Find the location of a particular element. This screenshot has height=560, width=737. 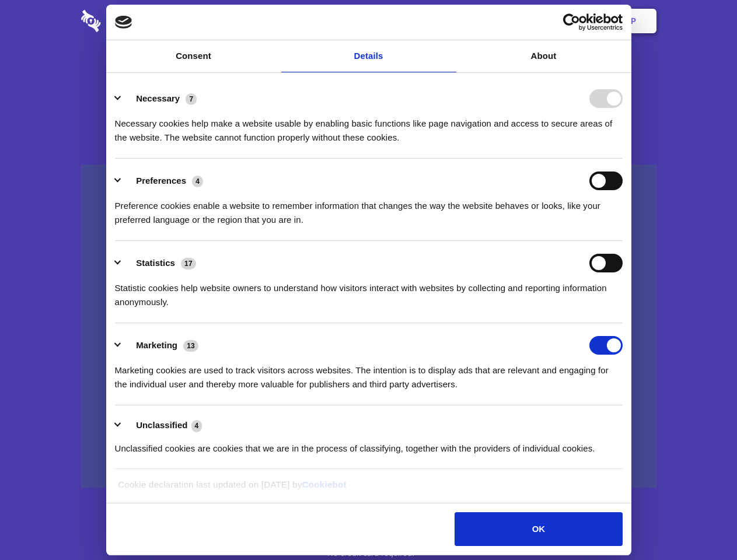

a: Details is located at coordinates (369, 56).